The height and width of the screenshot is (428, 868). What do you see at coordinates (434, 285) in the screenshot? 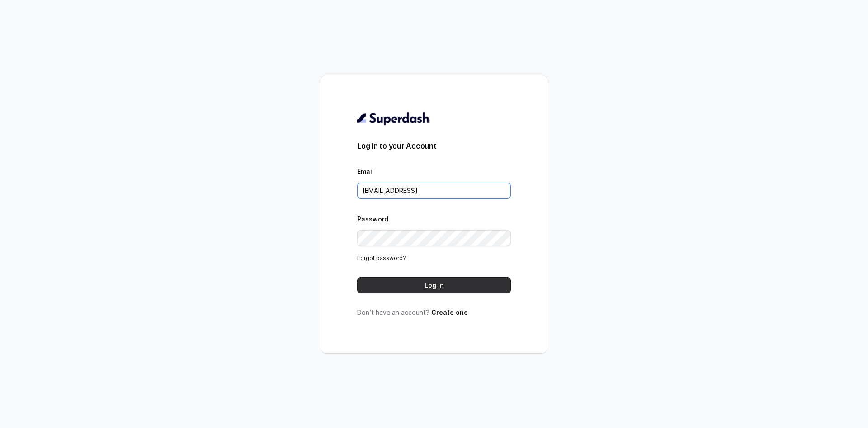
I see `button: Log In` at bounding box center [434, 285].